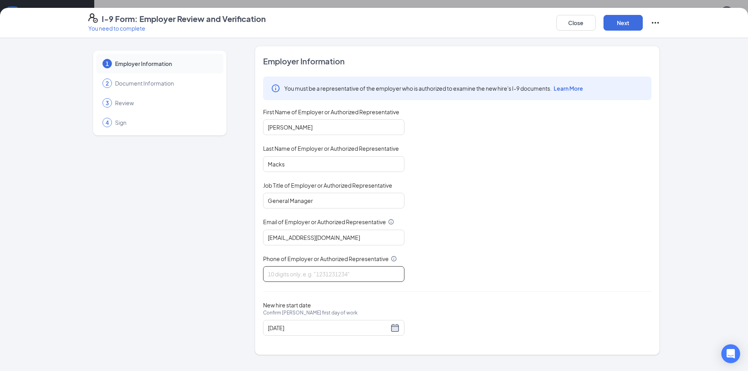 This screenshot has height=371, width=748. What do you see at coordinates (334, 238) in the screenshot?
I see `input: Enter your email address` at bounding box center [334, 238].